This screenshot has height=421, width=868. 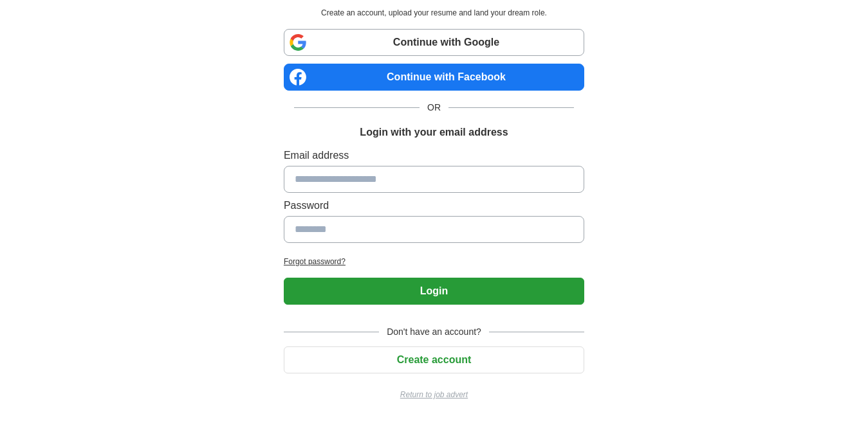 I want to click on p: Return to job advert, so click(x=434, y=395).